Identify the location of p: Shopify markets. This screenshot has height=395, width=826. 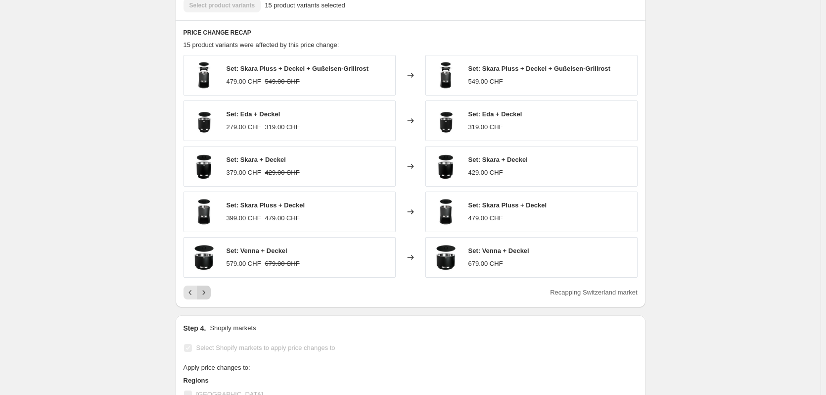
(232, 328).